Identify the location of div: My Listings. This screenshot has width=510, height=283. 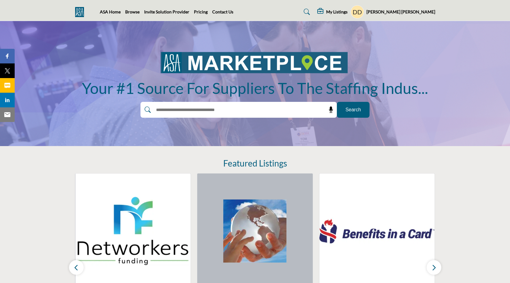
(332, 12).